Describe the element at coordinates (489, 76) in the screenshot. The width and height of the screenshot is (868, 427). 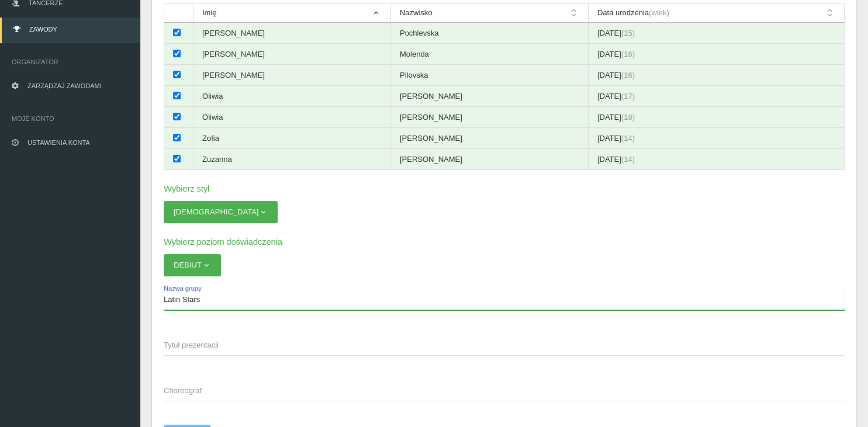
I see `td: Pilovska` at that location.